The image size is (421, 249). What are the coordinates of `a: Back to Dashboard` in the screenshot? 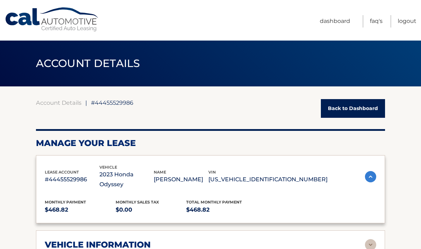 It's located at (353, 108).